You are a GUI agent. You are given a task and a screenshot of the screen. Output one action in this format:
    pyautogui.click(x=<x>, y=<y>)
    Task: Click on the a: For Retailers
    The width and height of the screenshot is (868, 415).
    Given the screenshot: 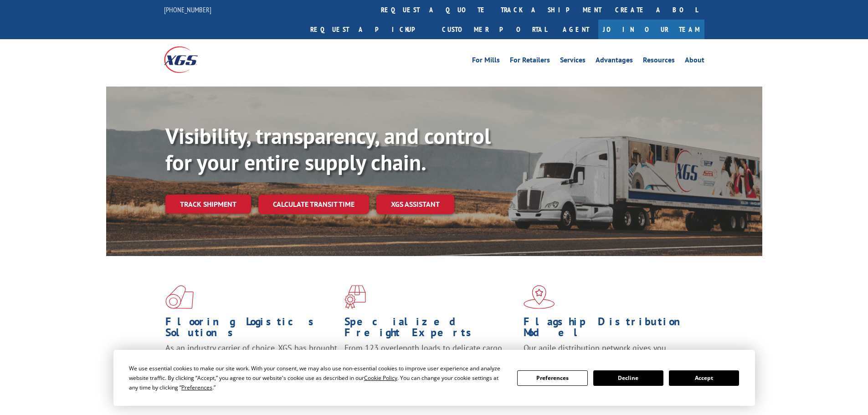 What is the action you would take?
    pyautogui.click(x=530, y=61)
    